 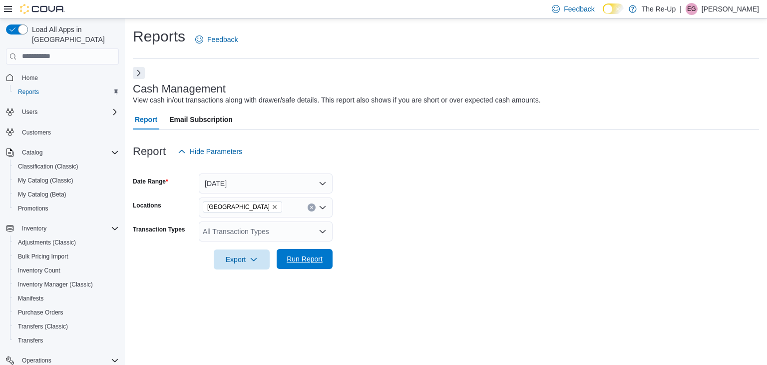 I want to click on button: Reports, so click(x=66, y=92).